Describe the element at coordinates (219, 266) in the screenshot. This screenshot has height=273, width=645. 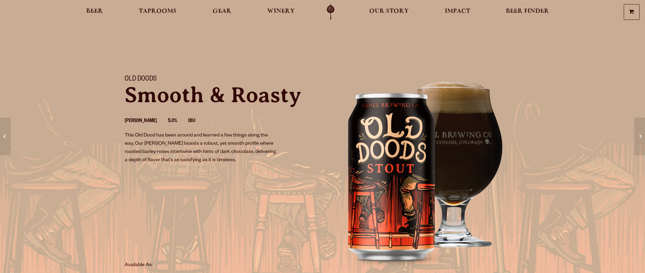
I see `p: Available As:` at that location.